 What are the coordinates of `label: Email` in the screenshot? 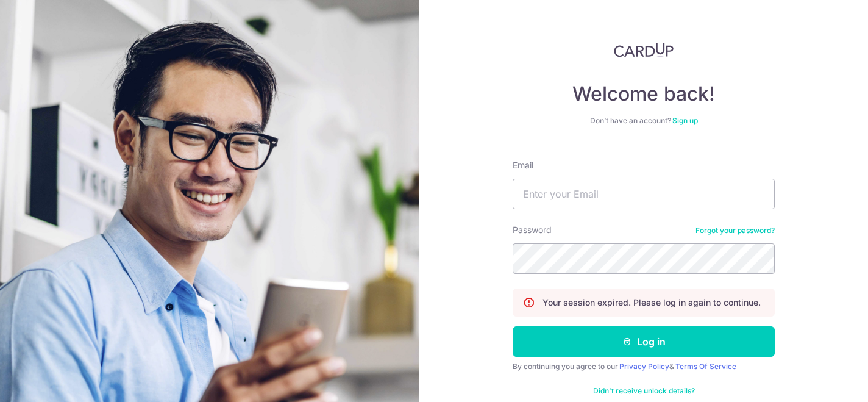 It's located at (523, 165).